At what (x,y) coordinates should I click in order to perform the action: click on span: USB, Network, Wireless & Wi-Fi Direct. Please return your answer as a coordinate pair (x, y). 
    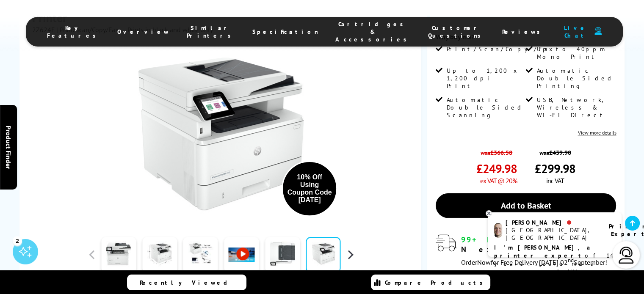
    Looking at the image, I should click on (575, 107).